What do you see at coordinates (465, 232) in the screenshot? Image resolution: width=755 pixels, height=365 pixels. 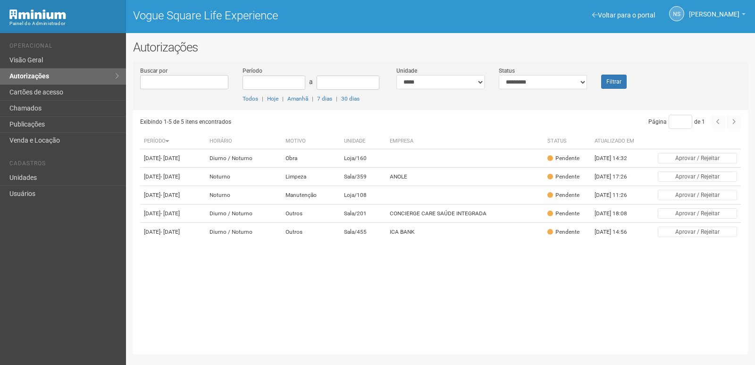 I see `td: ICA BANK` at bounding box center [465, 232].